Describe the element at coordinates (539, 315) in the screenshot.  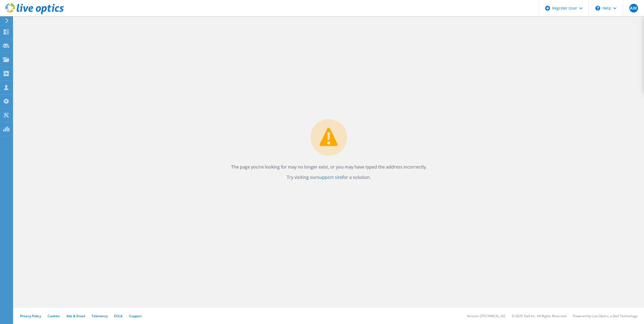
I see `li: © 2025 Dell Inc. All Rights Reserved` at that location.